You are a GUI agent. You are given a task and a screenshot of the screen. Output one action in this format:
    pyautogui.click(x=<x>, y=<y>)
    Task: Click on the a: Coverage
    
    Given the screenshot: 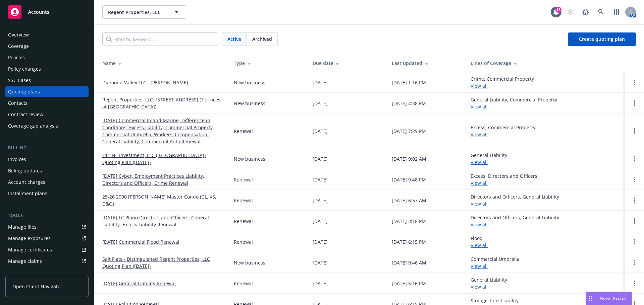 What is the action you would take?
    pyautogui.click(x=47, y=46)
    